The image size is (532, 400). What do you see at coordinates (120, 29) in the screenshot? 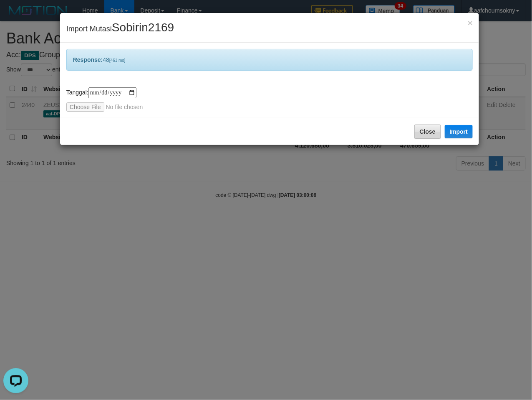
I see `span: Import Mutasi` at bounding box center [120, 29].